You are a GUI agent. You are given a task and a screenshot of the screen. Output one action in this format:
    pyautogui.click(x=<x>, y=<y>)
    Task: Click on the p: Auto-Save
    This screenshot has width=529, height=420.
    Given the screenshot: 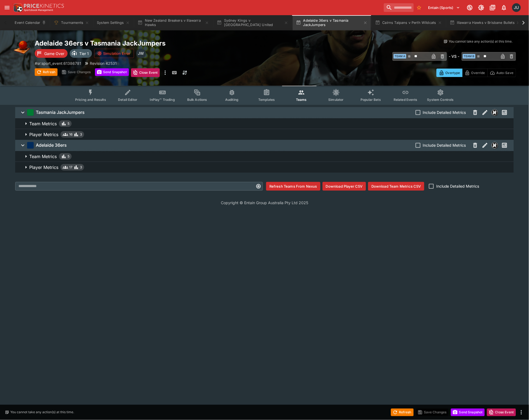 What is the action you would take?
    pyautogui.click(x=505, y=73)
    